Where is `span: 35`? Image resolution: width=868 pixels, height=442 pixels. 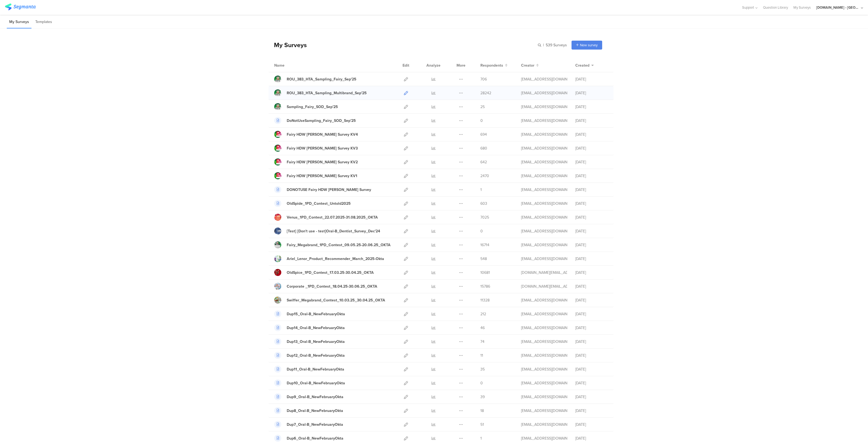 span: 35 is located at coordinates (483, 369).